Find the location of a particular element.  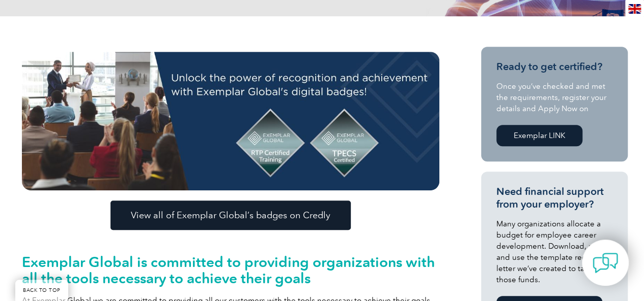

img: contact-chat.png is located at coordinates (605, 263).